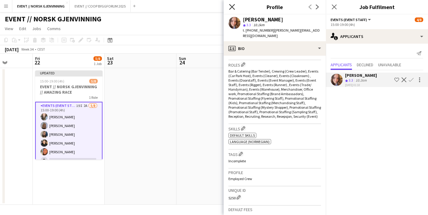 This screenshot has width=428, height=215. Describe the element at coordinates (419, 20) in the screenshot. I see `span: 4/8` at that location.